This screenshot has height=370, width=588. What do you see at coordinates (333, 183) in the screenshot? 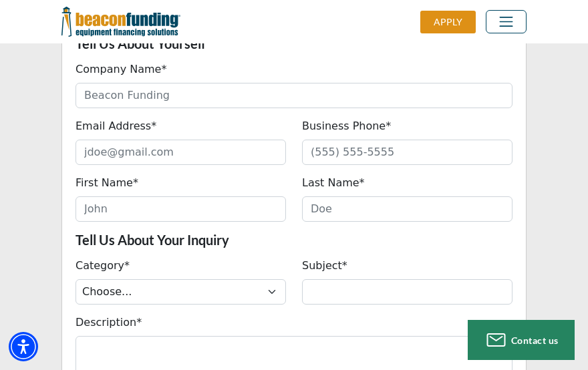
I see `label: Last Name*` at bounding box center [333, 183].